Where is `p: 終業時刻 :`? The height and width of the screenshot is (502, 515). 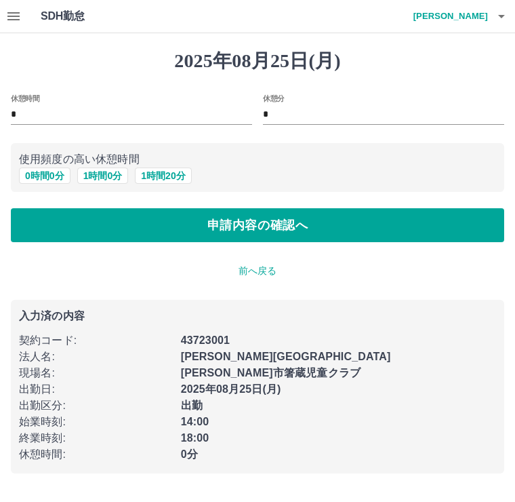
p: 終業時刻 : is located at coordinates (96, 438).